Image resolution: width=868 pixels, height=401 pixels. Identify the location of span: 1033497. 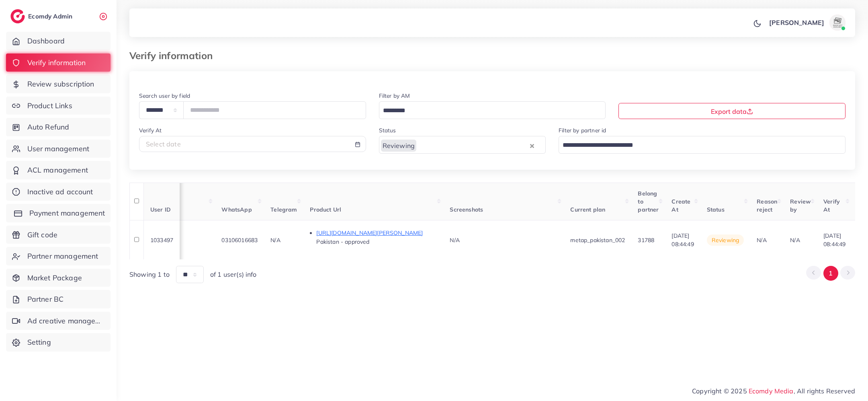
(162, 240).